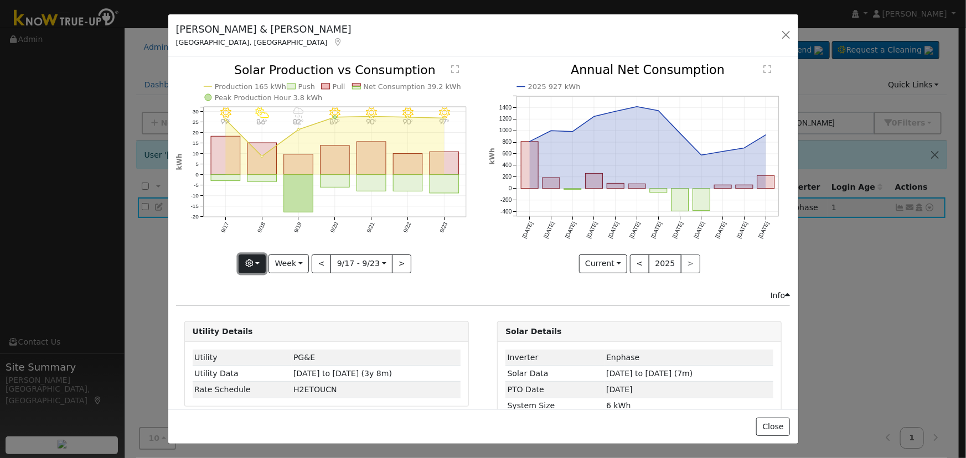  I want to click on text: 5, so click(197, 164).